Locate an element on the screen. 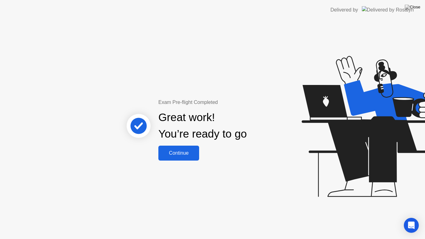 The image size is (425, 239). div: Continue is located at coordinates (179, 153).